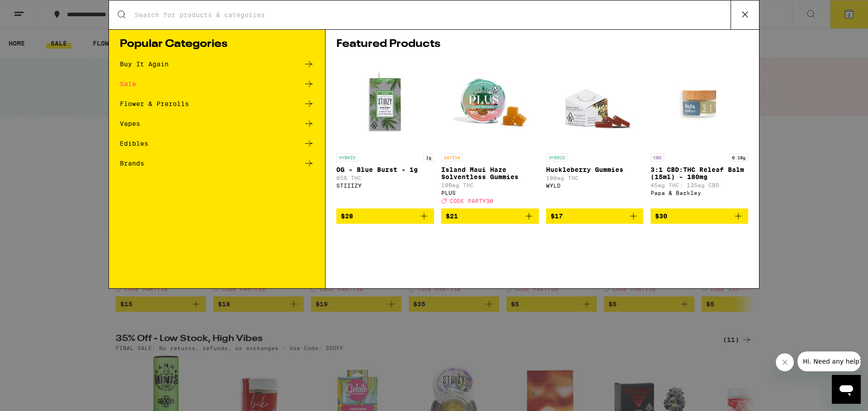  I want to click on div: WYLD, so click(595, 185).